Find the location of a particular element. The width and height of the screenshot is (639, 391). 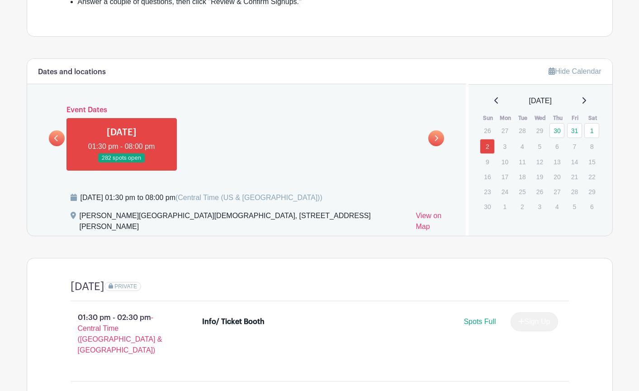

p: 24 is located at coordinates (504, 191).